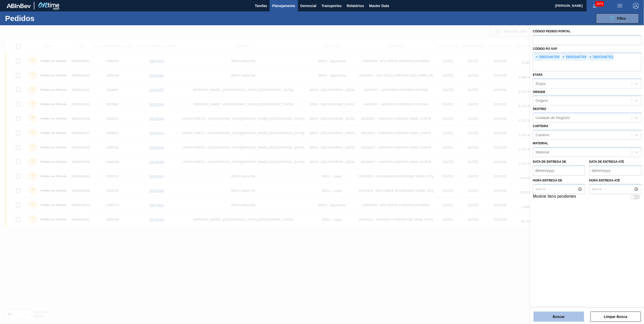 Image resolution: width=644 pixels, height=324 pixels. I want to click on label: Origem, so click(539, 92).